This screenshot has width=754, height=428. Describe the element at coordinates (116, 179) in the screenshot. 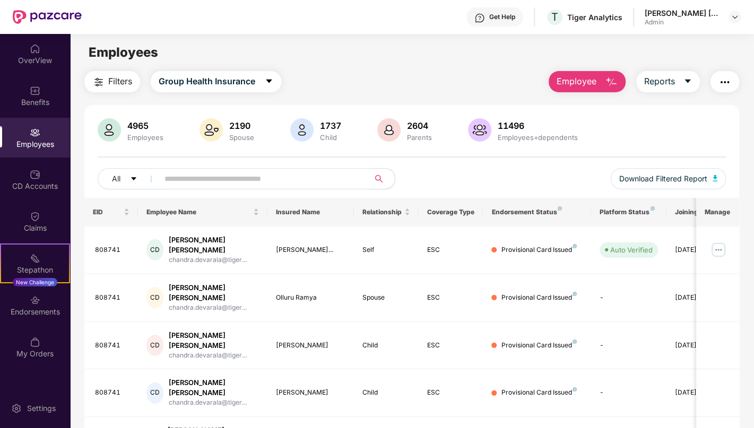

I see `span: All` at that location.